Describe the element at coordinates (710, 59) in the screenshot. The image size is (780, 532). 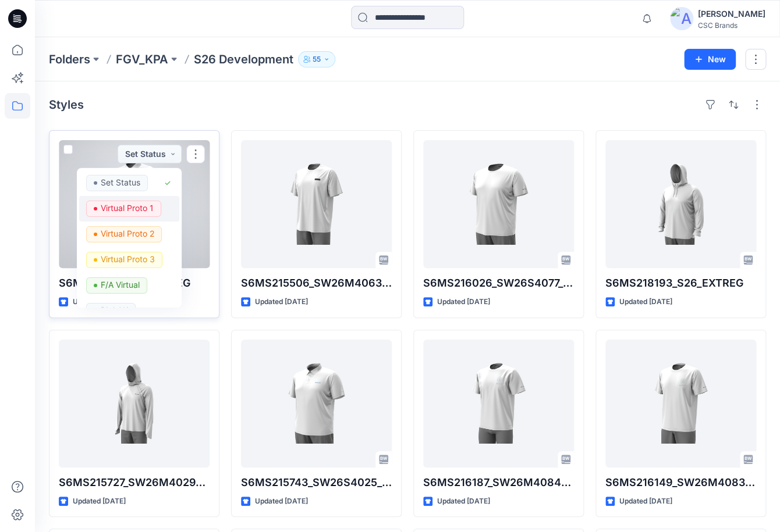
I see `button: New` at that location.